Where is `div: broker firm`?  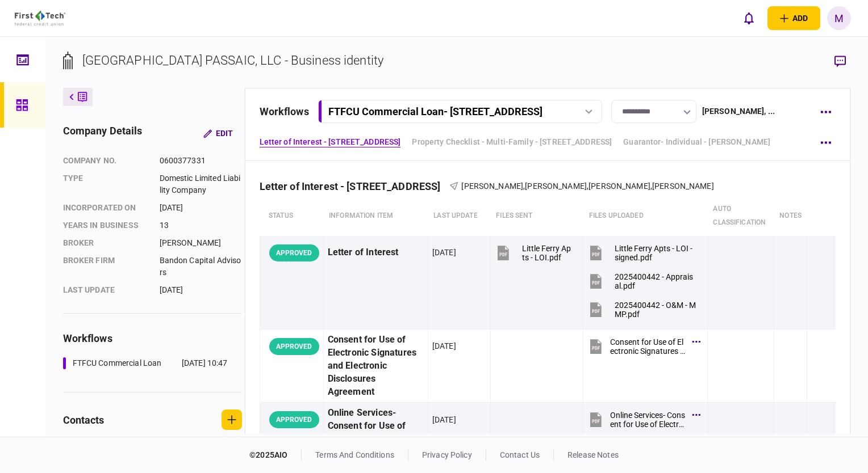 div: broker firm is located at coordinates (105, 267).